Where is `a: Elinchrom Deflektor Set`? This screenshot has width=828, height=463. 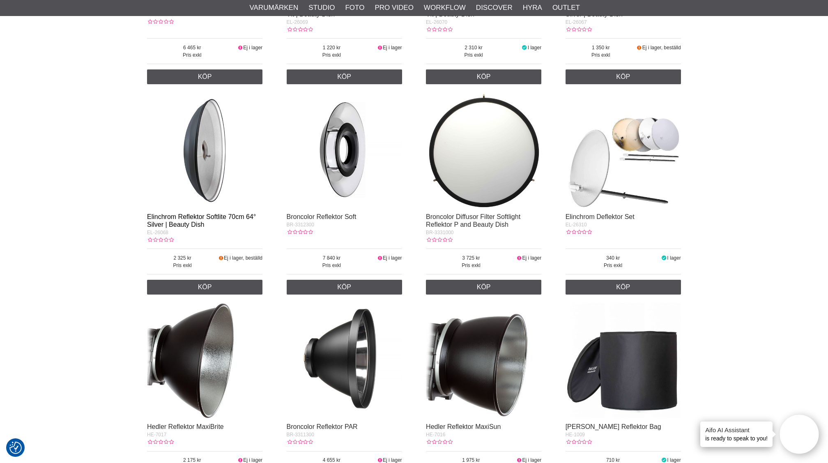 a: Elinchrom Deflektor Set is located at coordinates (600, 216).